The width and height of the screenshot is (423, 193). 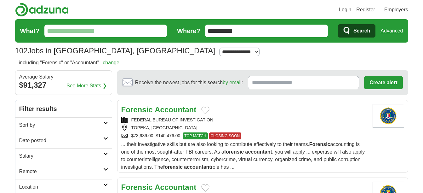 I want to click on a: Employers, so click(x=396, y=10).